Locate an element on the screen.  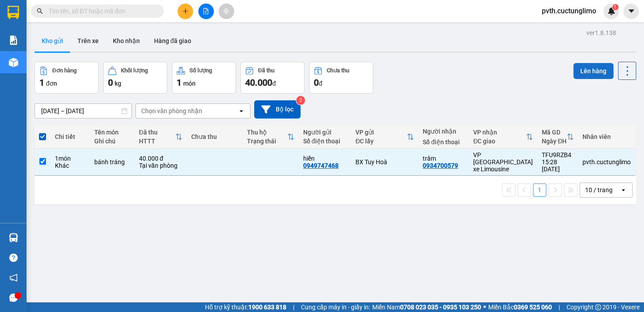
div: VP nhận is located at coordinates (500, 132).